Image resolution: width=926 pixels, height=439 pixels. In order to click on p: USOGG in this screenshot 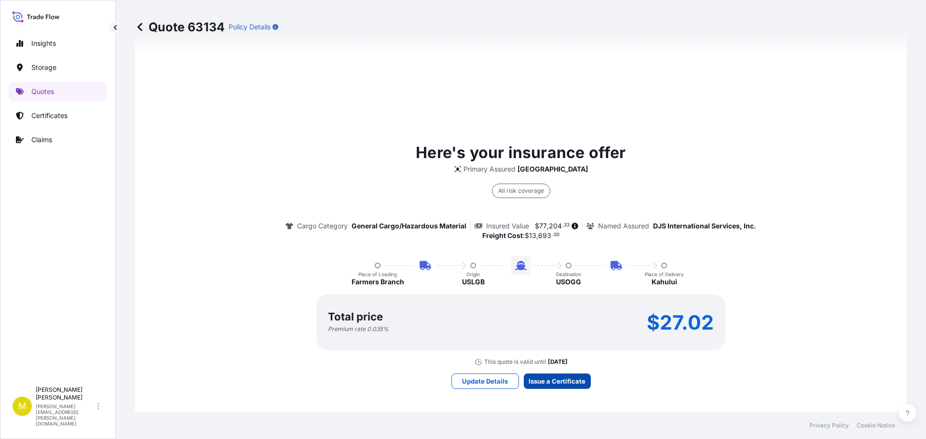, I will do `click(569, 282)`.